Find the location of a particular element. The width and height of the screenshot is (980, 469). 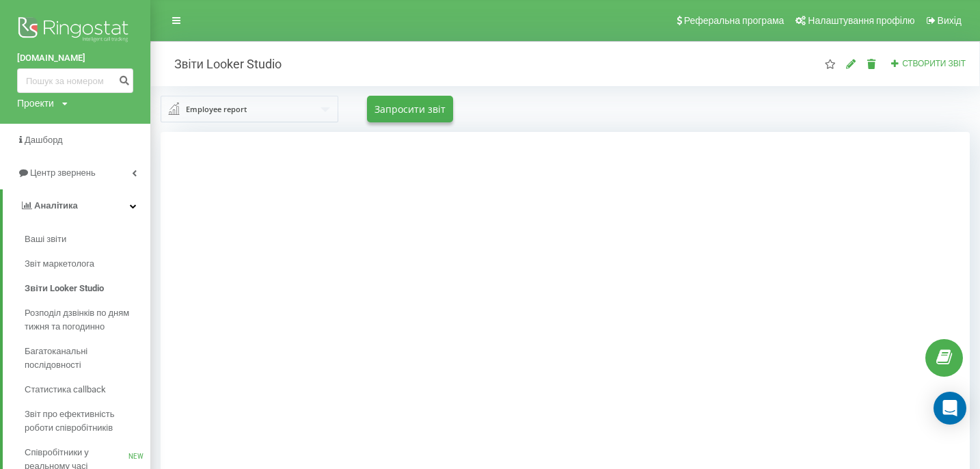

button: Запросити звіт is located at coordinates (410, 109).